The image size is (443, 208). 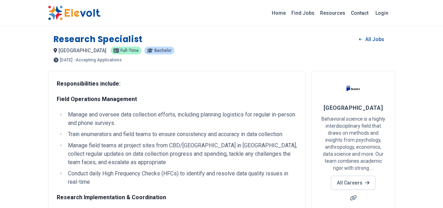 What do you see at coordinates (333, 13) in the screenshot?
I see `a: Resources` at bounding box center [333, 13].